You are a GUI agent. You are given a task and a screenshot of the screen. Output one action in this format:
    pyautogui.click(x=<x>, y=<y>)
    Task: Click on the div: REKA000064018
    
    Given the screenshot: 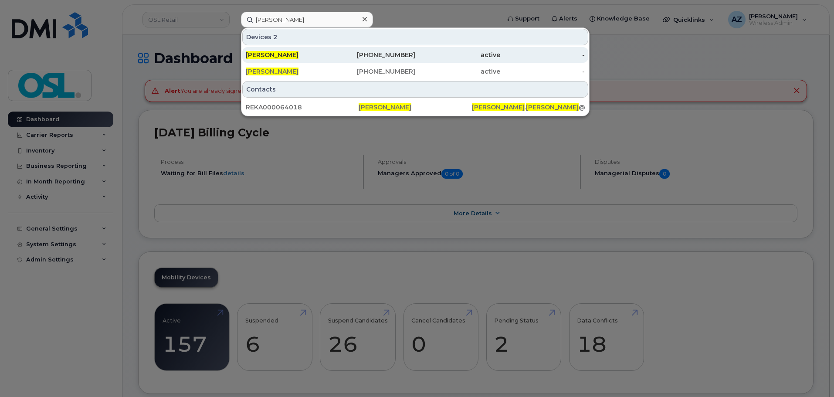 What is the action you would take?
    pyautogui.click(x=302, y=107)
    